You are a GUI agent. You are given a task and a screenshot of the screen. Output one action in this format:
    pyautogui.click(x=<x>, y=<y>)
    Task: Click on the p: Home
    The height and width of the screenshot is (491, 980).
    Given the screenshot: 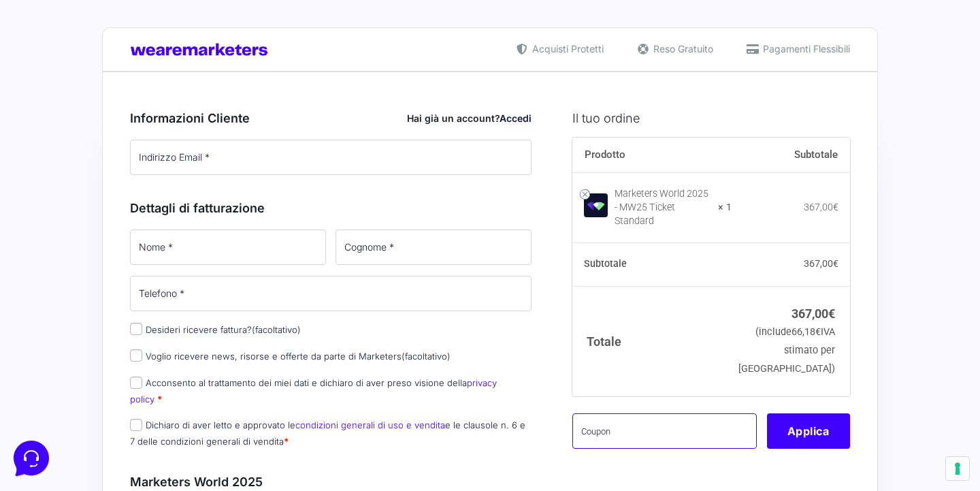 What is the action you would take?
    pyautogui.click(x=52, y=391)
    